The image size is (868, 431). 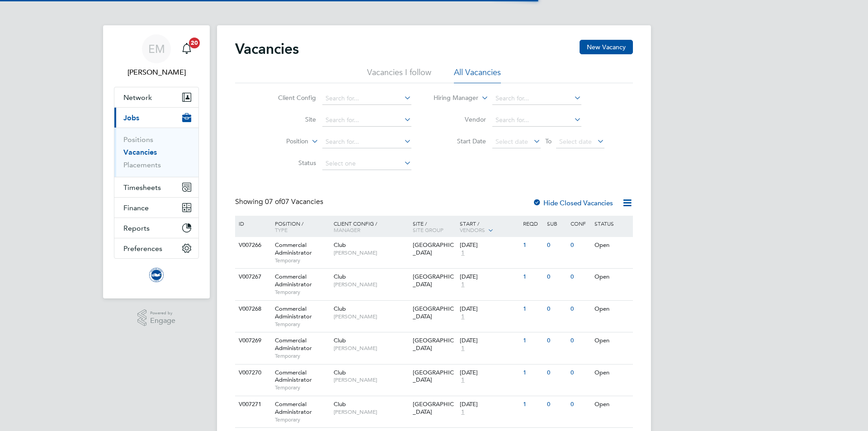 I want to click on div: Position /, so click(x=300, y=226).